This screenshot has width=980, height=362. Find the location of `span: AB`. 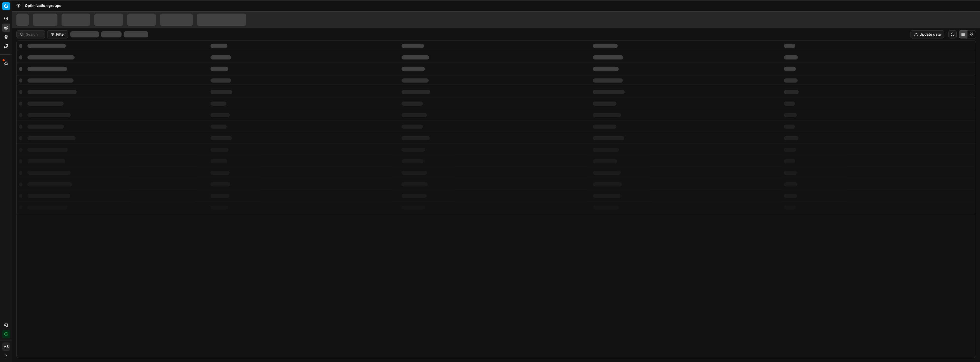

span: AB is located at coordinates (6, 347).